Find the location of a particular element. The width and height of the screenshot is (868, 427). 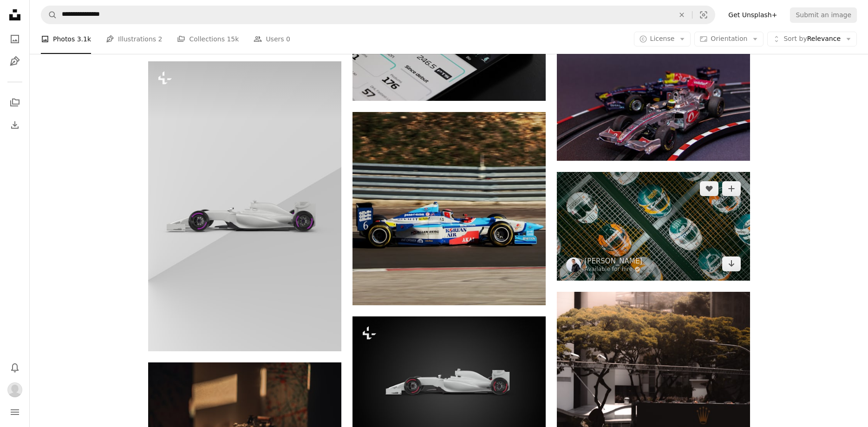

button: License is located at coordinates (663, 39).